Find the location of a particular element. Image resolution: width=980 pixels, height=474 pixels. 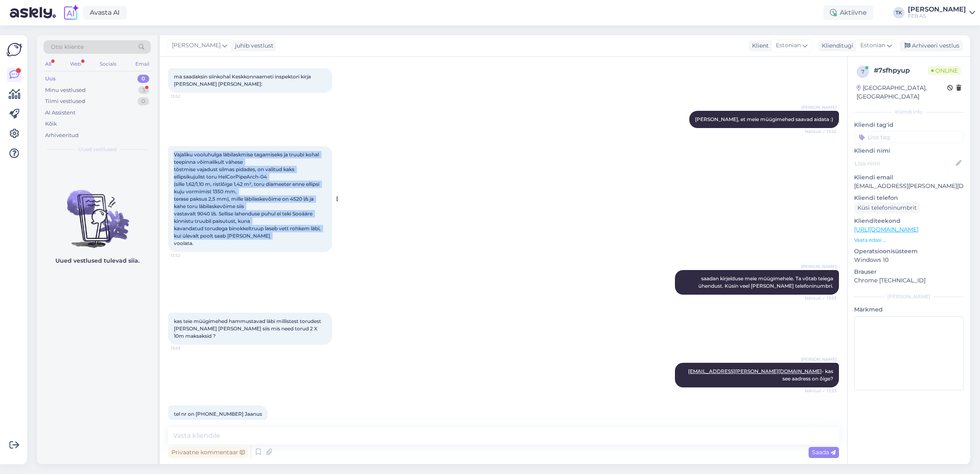

div: Web is located at coordinates (76, 64).